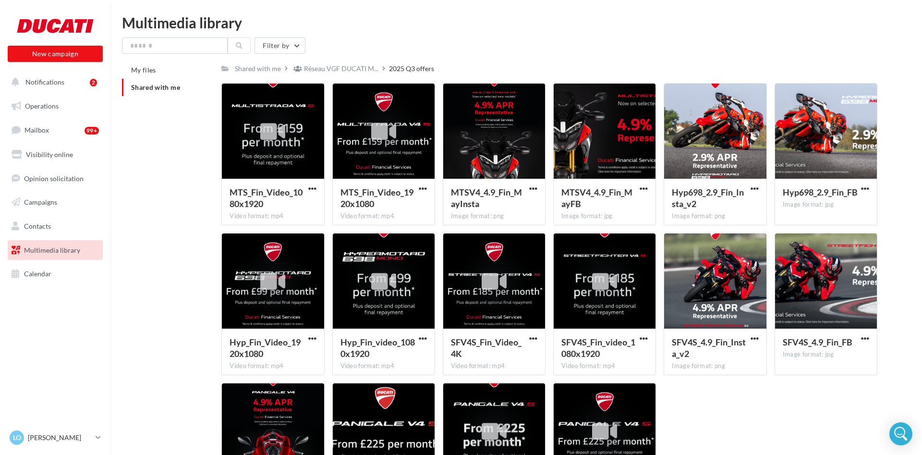 This screenshot has width=922, height=455. What do you see at coordinates (516, 23) in the screenshot?
I see `div: Multimedia library` at bounding box center [516, 23].